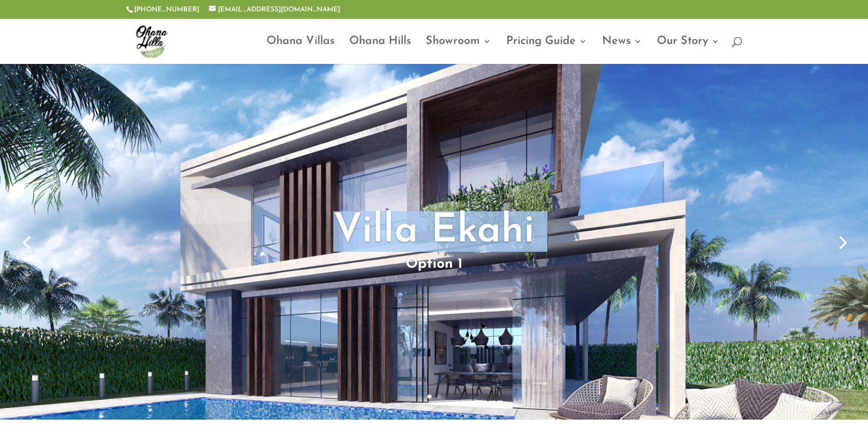 This screenshot has height=443, width=868. I want to click on a: 2, so click(439, 396).